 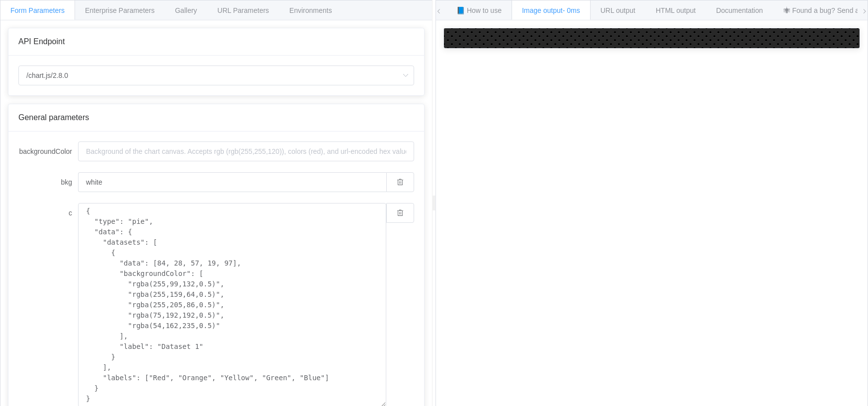 What do you see at coordinates (48, 213) in the screenshot?
I see `label: c` at bounding box center [48, 213].